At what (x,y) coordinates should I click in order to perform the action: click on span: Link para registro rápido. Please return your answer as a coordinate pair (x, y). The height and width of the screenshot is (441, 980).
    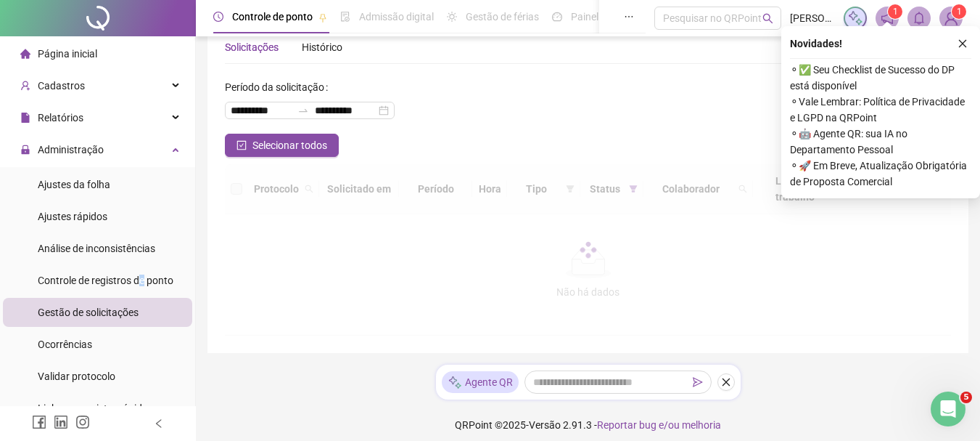
    Looking at the image, I should click on (93, 408).